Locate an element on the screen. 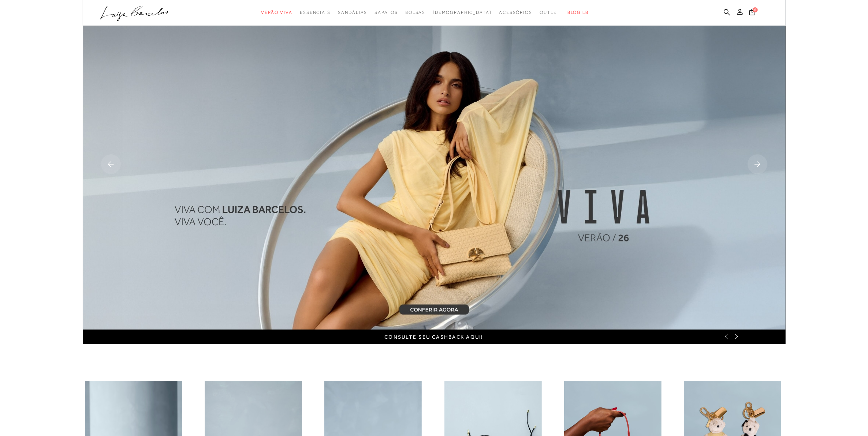 The width and height of the screenshot is (868, 436). a: BLOG LB is located at coordinates (578, 13).